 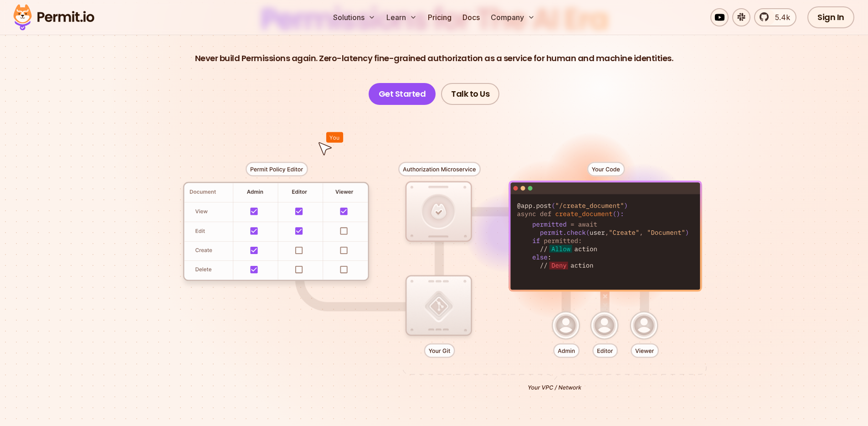 What do you see at coordinates (403, 94) in the screenshot?
I see `a: Get Started` at bounding box center [403, 94].